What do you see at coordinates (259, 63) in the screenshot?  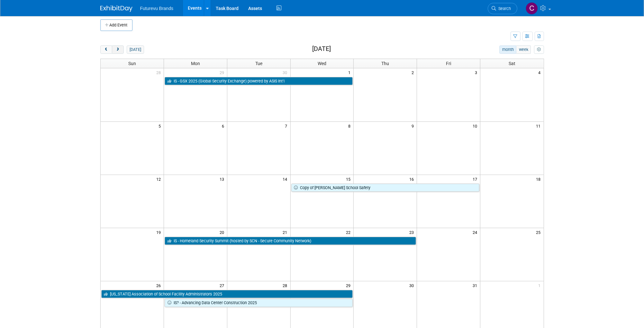 I see `span: Tue` at bounding box center [259, 63].